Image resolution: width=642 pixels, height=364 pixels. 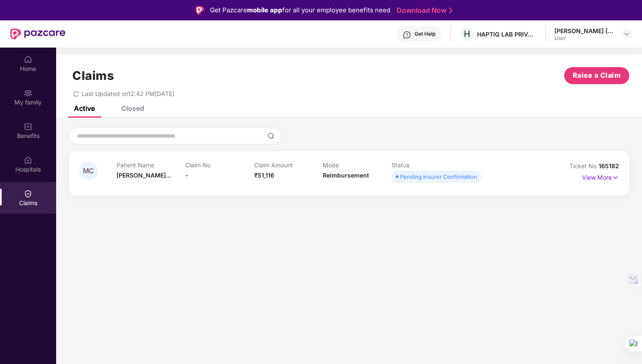 I want to click on span: ₹51,116, so click(x=264, y=175).